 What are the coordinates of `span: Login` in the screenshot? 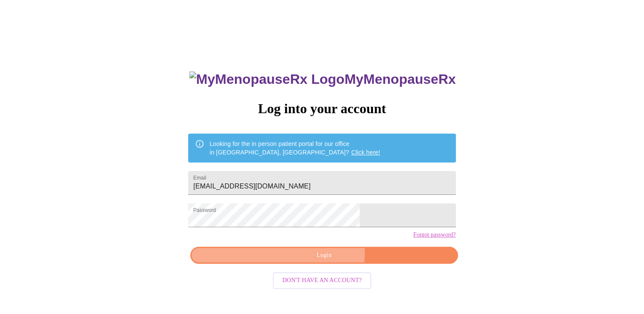 It's located at (324, 255).